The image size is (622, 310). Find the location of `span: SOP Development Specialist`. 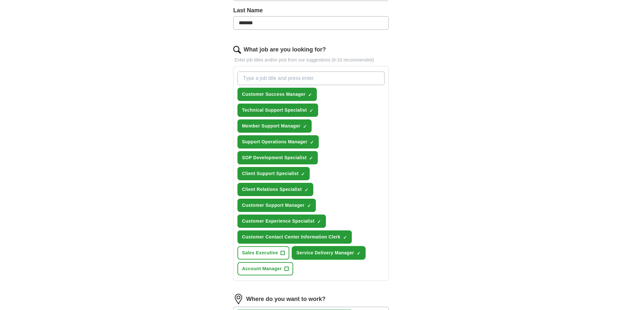

span: SOP Development Specialist is located at coordinates (274, 158).